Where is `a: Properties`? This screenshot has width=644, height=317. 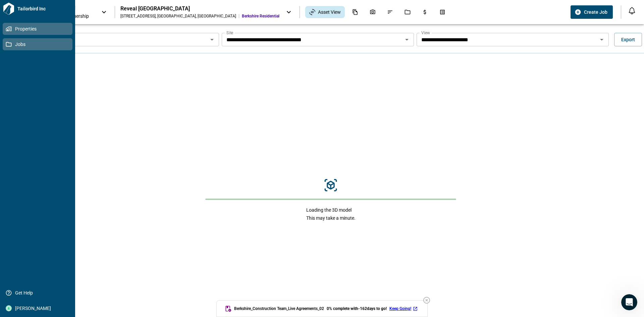 a: Properties is located at coordinates (38, 29).